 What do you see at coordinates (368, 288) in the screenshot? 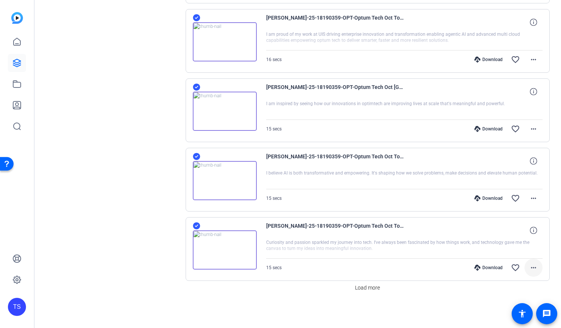
I see `span: Load more` at bounding box center [368, 288].